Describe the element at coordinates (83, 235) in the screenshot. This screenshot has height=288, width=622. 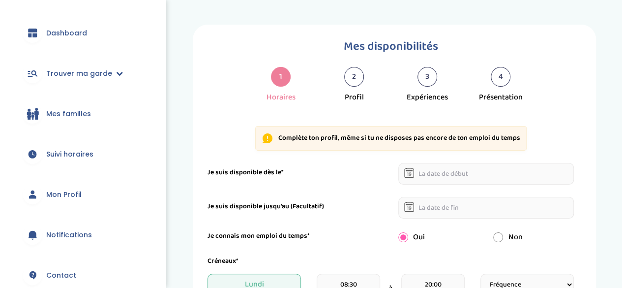
I see `a: Notifications` at that location.